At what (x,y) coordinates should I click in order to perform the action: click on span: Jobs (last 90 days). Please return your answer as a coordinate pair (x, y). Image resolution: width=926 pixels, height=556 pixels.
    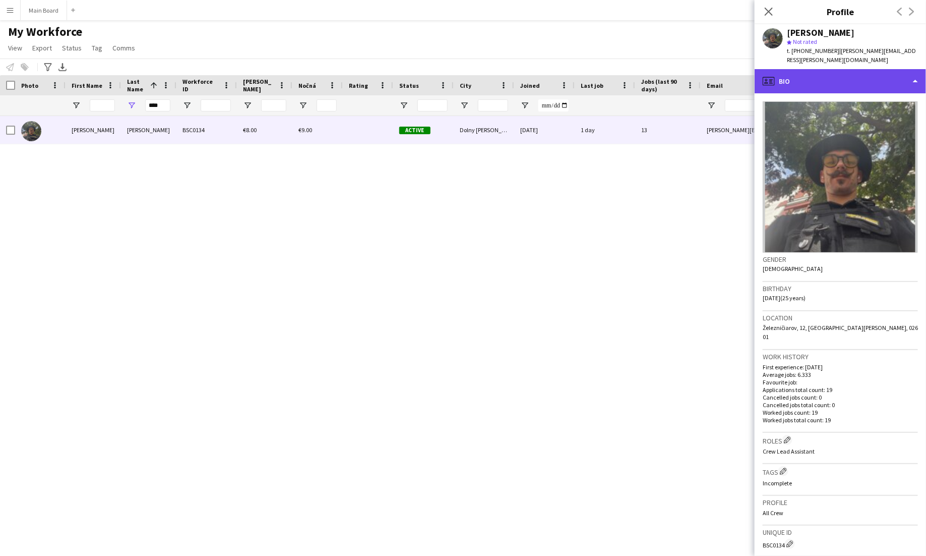
    Looking at the image, I should click on (662, 85).